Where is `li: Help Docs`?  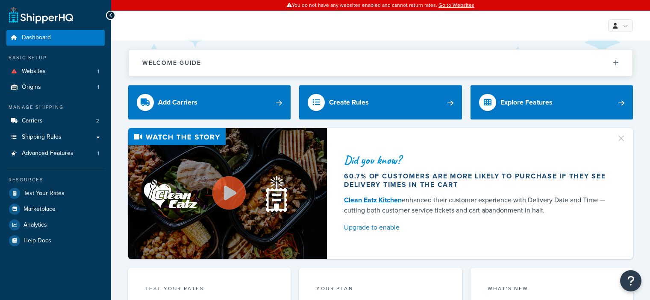
li: Help Docs is located at coordinates (56, 241).